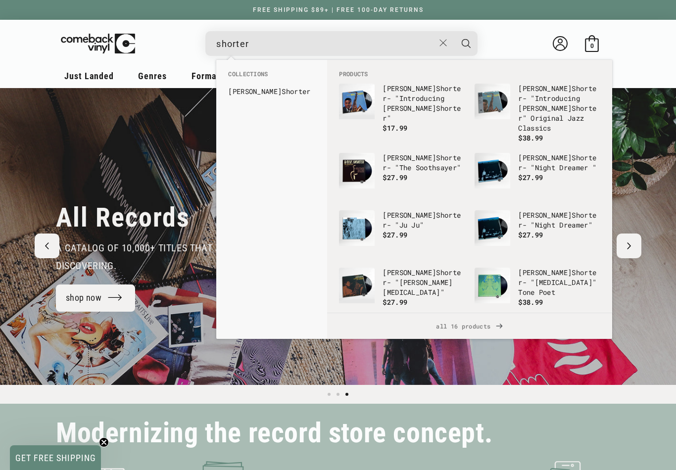 This screenshot has height=470, width=676. What do you see at coordinates (329, 394) in the screenshot?
I see `button: Load slide 1 of 3` at bounding box center [329, 394].